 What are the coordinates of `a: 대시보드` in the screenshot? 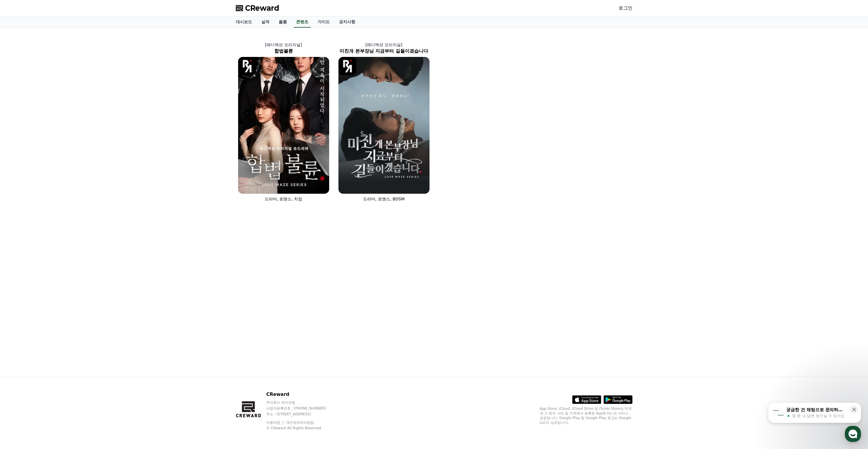 It's located at (244, 22).